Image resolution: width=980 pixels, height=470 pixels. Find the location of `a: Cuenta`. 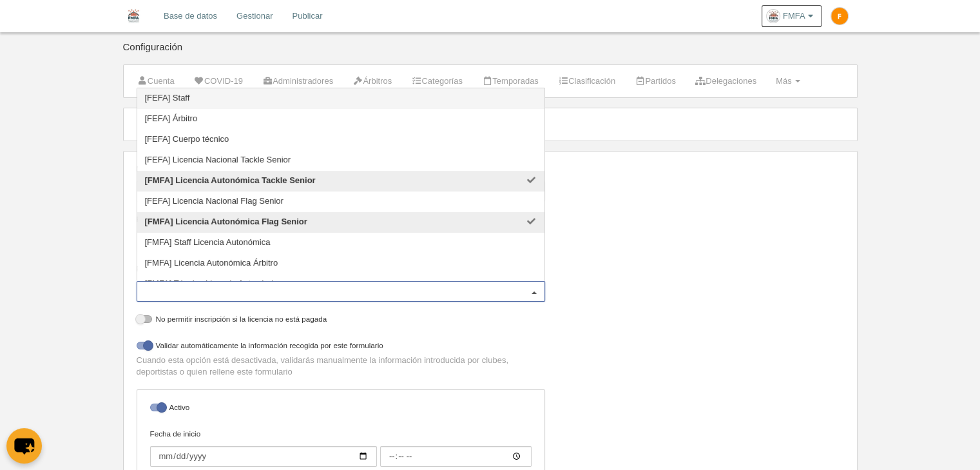

a: Cuenta is located at coordinates (156, 82).